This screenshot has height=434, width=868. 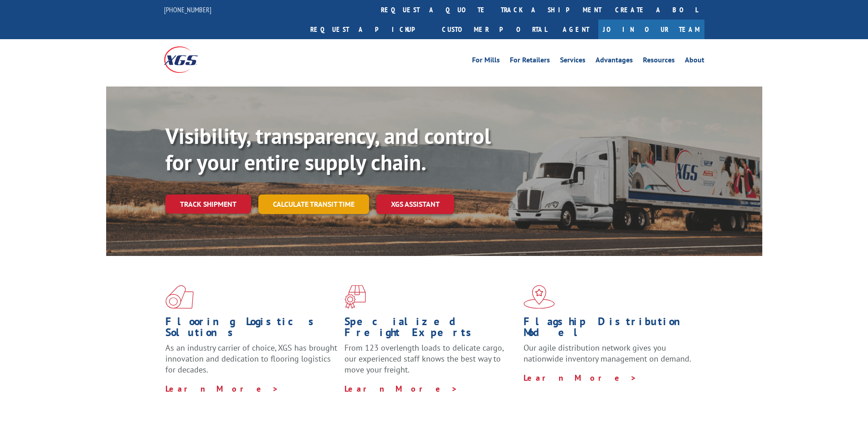 What do you see at coordinates (369, 29) in the screenshot?
I see `a: Request a pickup` at bounding box center [369, 29].